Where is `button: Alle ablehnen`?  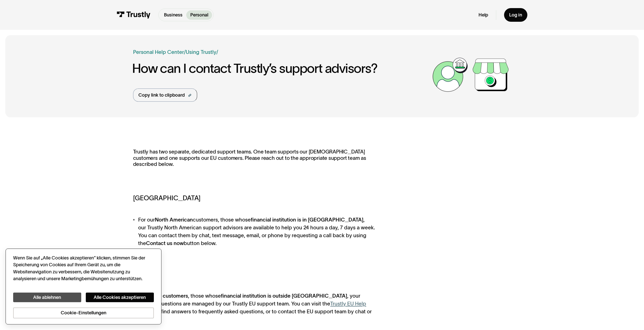
button: Alle ablehnen is located at coordinates (47, 297).